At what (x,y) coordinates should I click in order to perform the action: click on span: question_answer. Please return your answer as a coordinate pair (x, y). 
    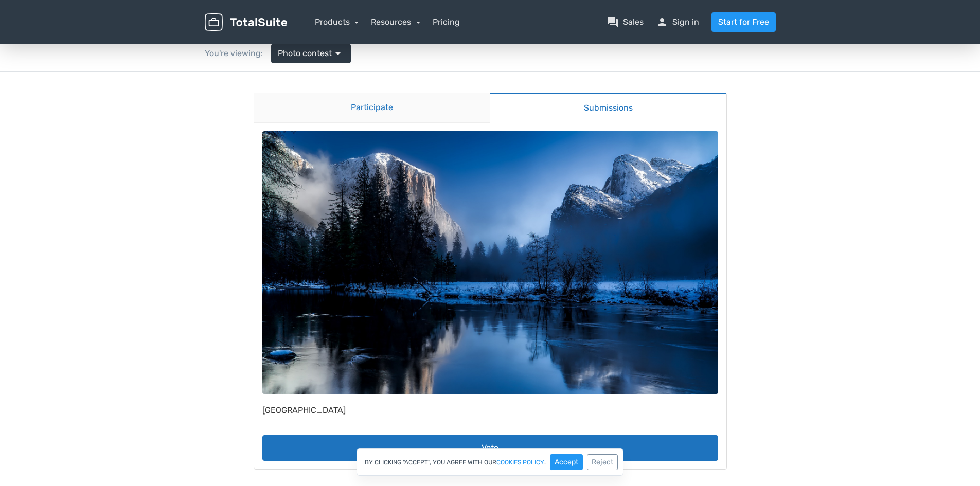
    Looking at the image, I should click on (612, 22).